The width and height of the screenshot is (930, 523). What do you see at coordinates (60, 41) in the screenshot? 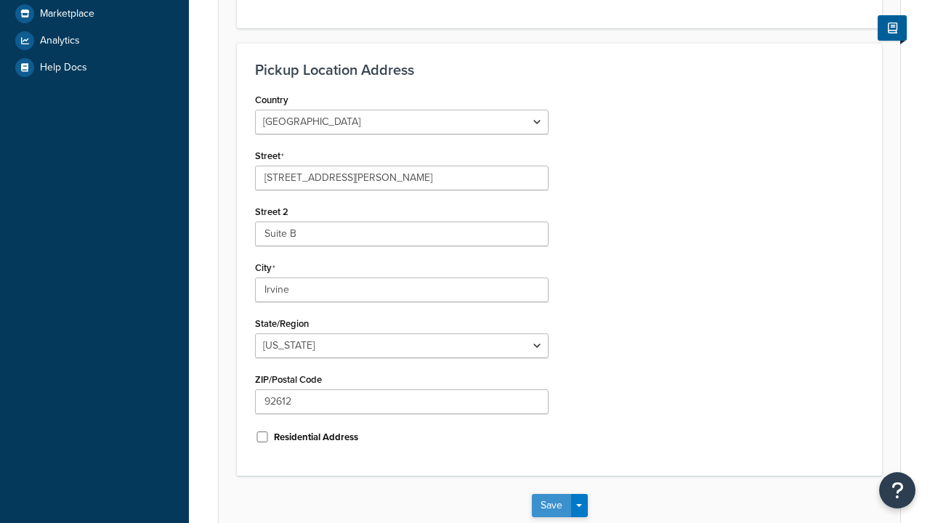
I see `span: Analytics` at bounding box center [60, 41].